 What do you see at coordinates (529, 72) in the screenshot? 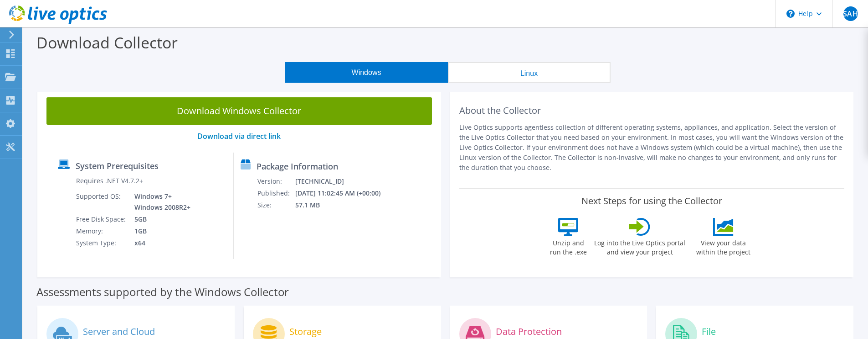
I see `button: Linux` at bounding box center [529, 72].